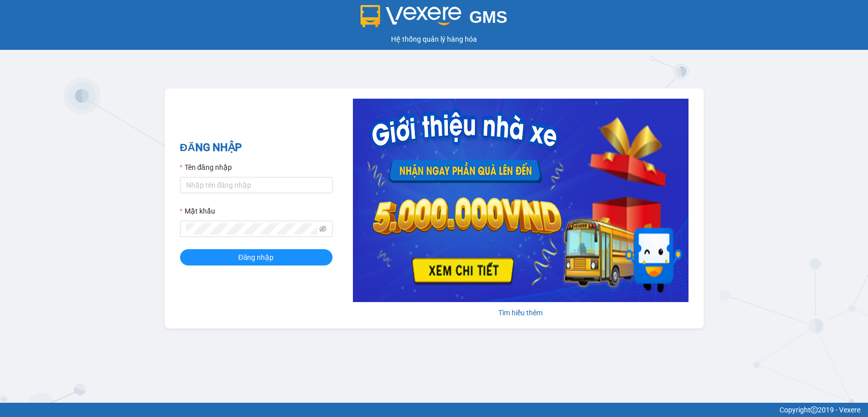  I want to click on label: Tên đăng nhập, so click(206, 167).